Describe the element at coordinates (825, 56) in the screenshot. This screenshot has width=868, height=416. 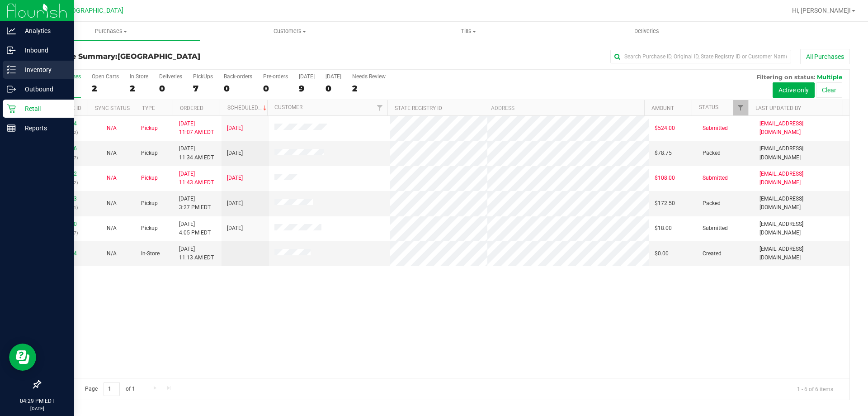
I see `button: All Purchases` at that location.